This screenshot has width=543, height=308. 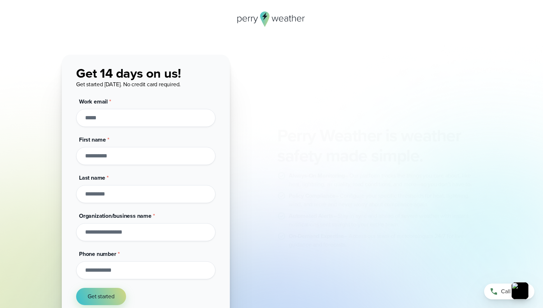 What do you see at coordinates (92, 139) in the screenshot?
I see `span: First name` at bounding box center [92, 139].